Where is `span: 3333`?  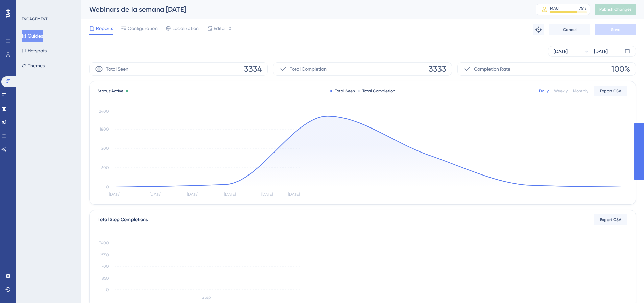
span: 3333 is located at coordinates (437, 69).